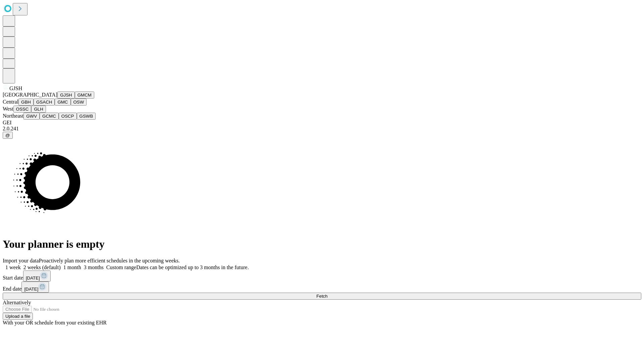 Image resolution: width=644 pixels, height=362 pixels. Describe the element at coordinates (192, 267) in the screenshot. I see `span: Dates can be optimized up to 3 months in the future.` at that location.